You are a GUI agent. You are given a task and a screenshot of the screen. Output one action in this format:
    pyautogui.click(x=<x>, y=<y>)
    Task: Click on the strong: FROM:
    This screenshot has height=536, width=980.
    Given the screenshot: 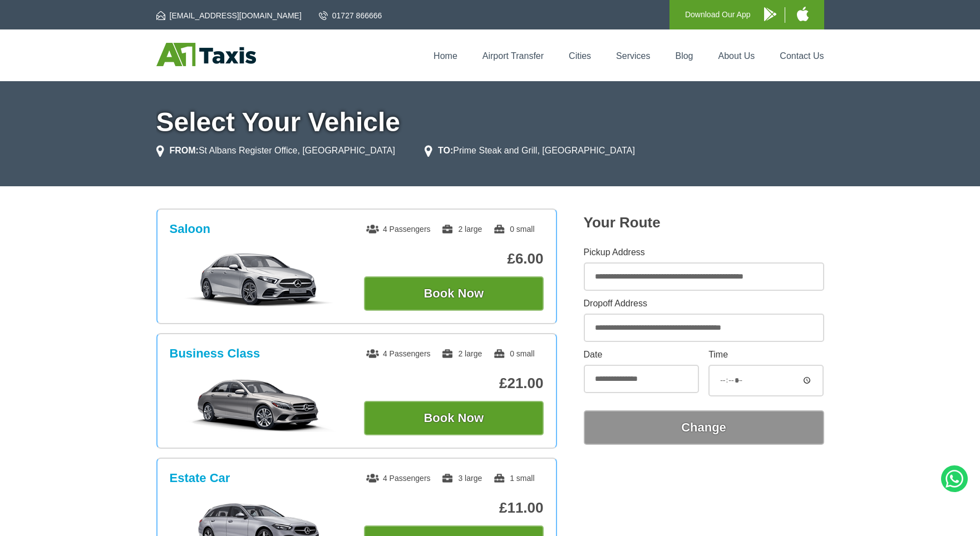 What is the action you would take?
    pyautogui.click(x=185, y=150)
    